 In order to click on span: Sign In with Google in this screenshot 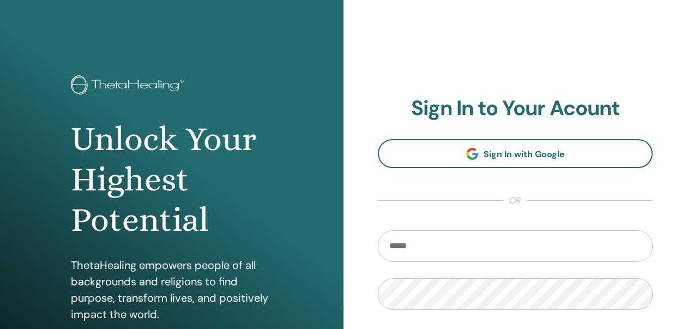, I will do `click(524, 154)`.